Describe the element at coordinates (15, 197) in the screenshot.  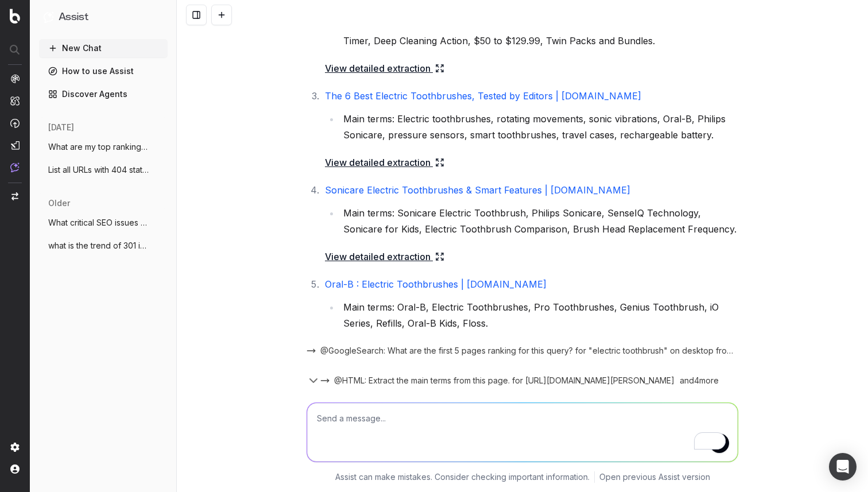
I see `img: Switch project` at that location.